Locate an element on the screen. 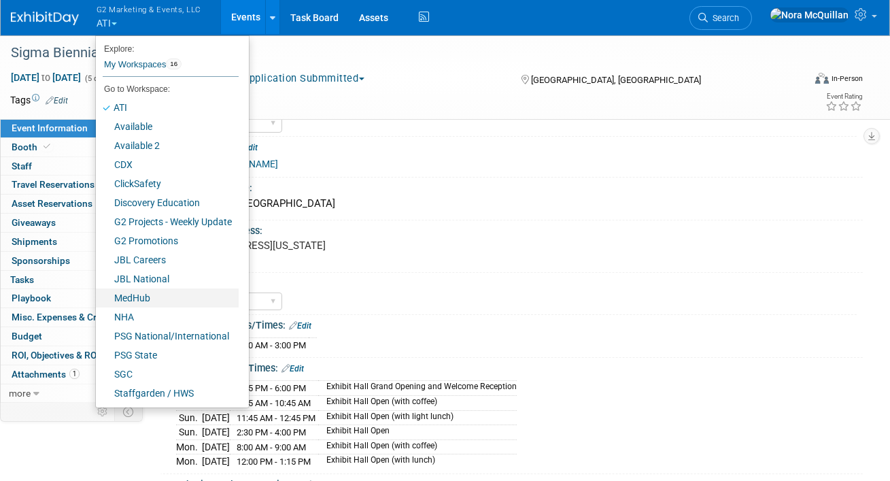  span: 12:00 PM - 1:15 PM is located at coordinates (273, 461).